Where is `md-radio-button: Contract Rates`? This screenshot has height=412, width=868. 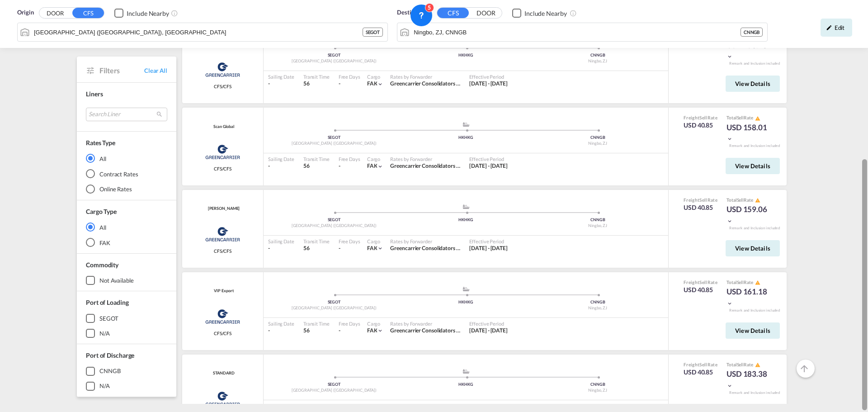 md-radio-button: Contract Rates is located at coordinates (126, 173).